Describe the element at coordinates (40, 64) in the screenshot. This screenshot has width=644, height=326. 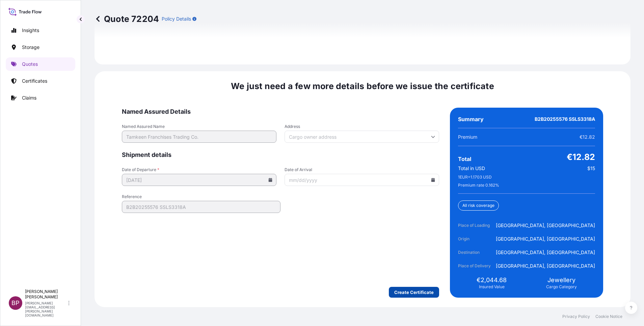
I see `a: Quotes` at that location.